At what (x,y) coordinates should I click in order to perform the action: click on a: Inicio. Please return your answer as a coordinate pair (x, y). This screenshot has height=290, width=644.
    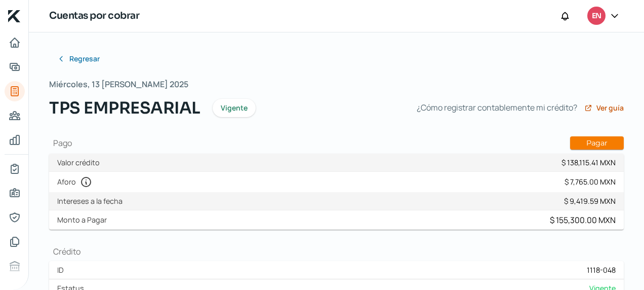
    Looking at the image, I should click on (15, 42).